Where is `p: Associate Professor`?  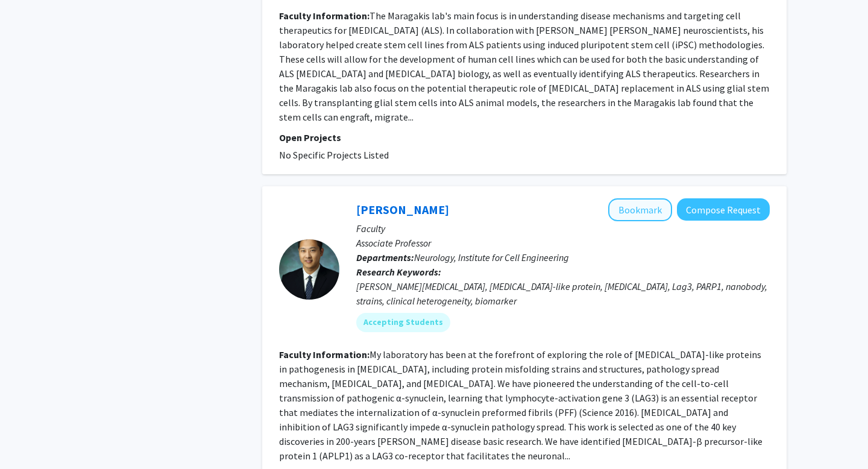
p: Associate Professor is located at coordinates (563, 243).